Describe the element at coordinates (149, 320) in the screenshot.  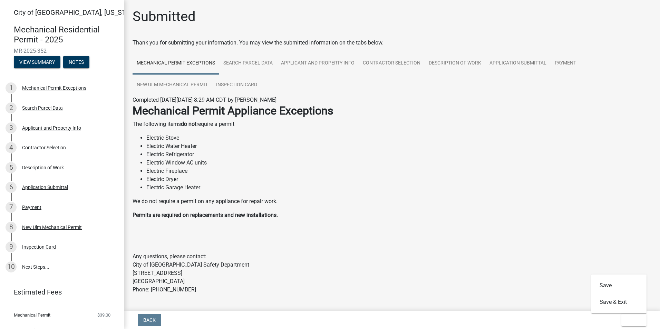
I see `span: Back` at that location.